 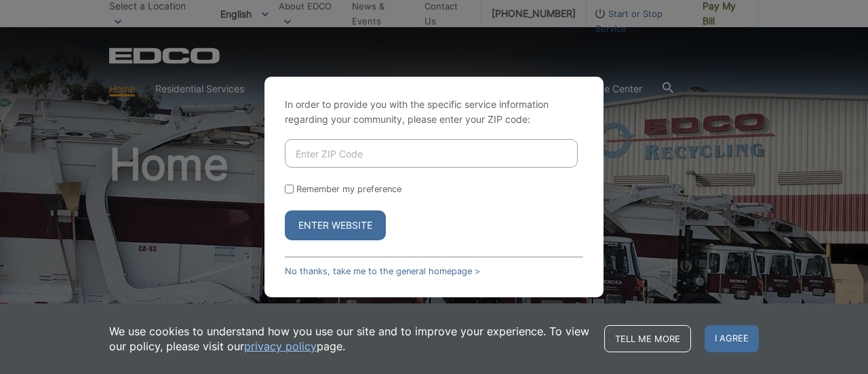 What do you see at coordinates (382, 271) in the screenshot?
I see `a: No thanks, take me to the general homepage >` at bounding box center [382, 271].